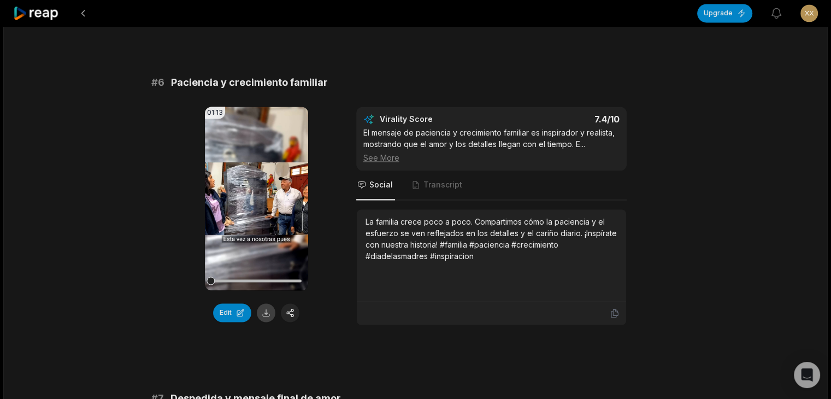  I want to click on span: # 6, so click(158, 83).